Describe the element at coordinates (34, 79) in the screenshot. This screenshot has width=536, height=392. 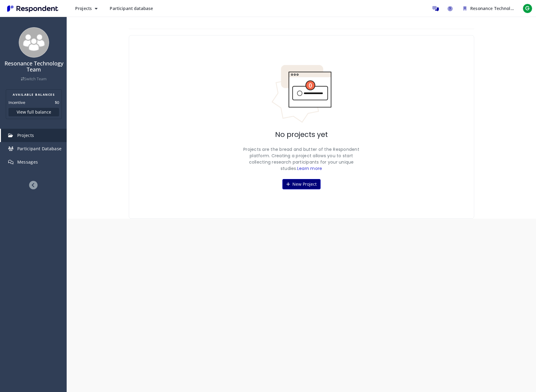
I see `a: Switch Team` at that location.